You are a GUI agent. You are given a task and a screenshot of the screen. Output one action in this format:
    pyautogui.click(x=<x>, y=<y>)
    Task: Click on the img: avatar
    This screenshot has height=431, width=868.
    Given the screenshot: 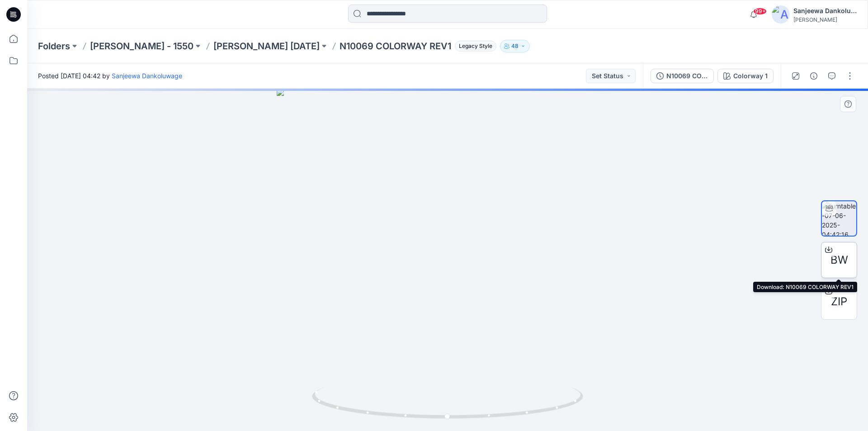 What is the action you would take?
    pyautogui.click(x=781, y=15)
    